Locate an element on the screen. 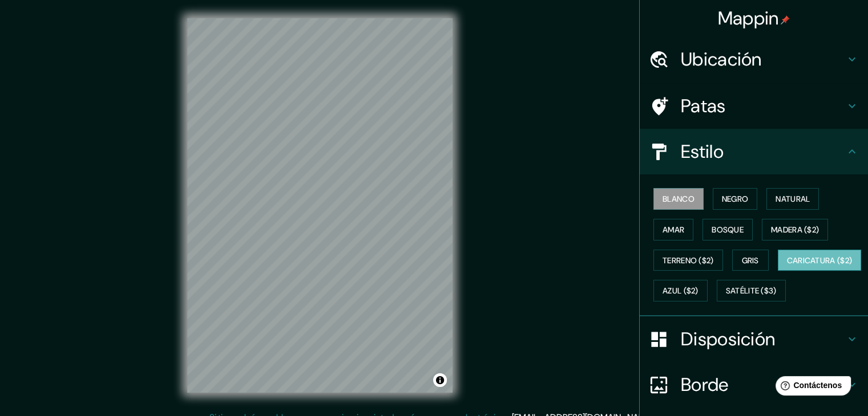 This screenshot has width=868, height=416. button: Activar o desactivar atribución is located at coordinates (440, 381).